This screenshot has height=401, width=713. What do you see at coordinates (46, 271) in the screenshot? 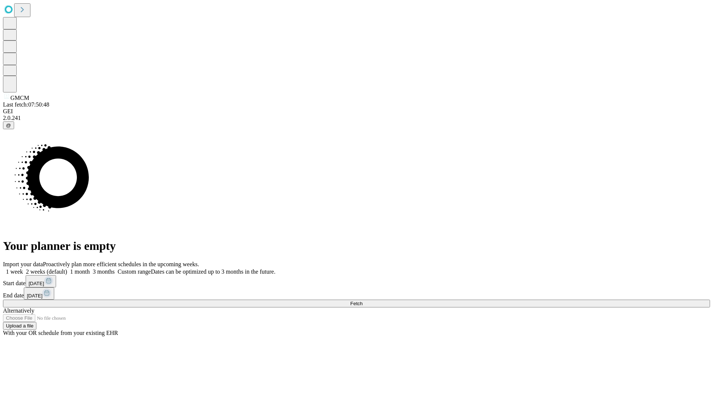
I see `span: 2 weeks (default)` at bounding box center [46, 271].